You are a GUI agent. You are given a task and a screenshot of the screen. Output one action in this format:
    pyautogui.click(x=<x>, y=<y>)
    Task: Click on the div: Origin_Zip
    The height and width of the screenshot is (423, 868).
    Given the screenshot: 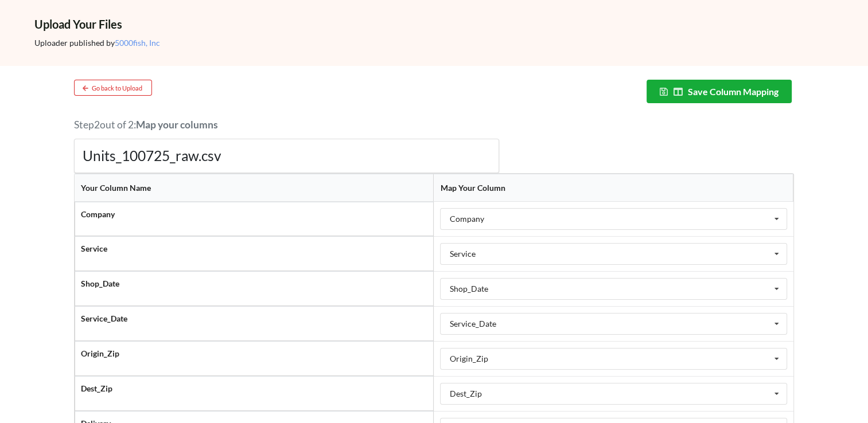 What is the action you would take?
    pyautogui.click(x=468, y=359)
    